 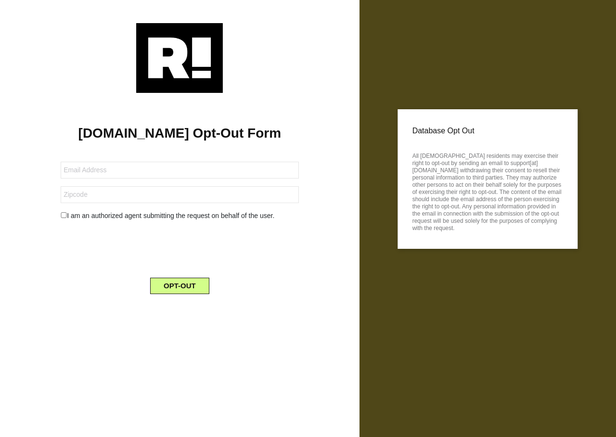 What do you see at coordinates (180, 58) in the screenshot?
I see `img: Retention.com` at bounding box center [180, 58].